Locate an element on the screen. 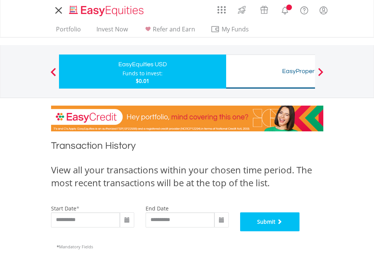 Image resolution: width=374 pixels, height=254 pixels. h1: Transaction History is located at coordinates (187, 147).